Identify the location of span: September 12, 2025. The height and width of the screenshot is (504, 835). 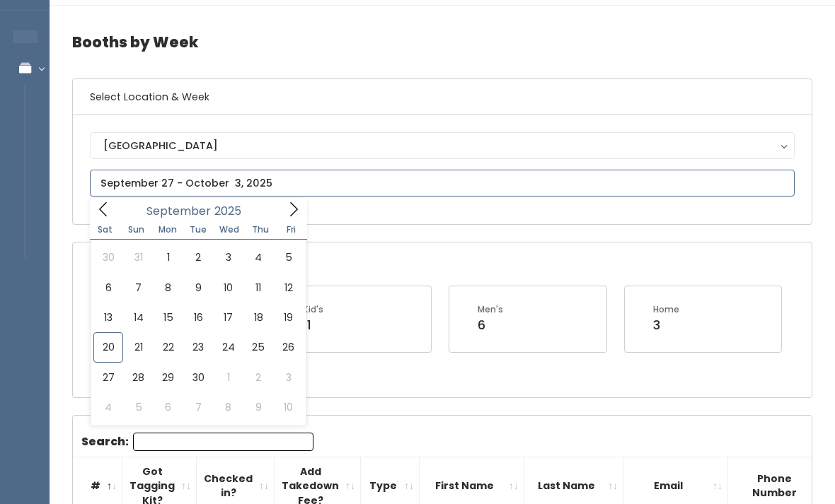
(288, 288).